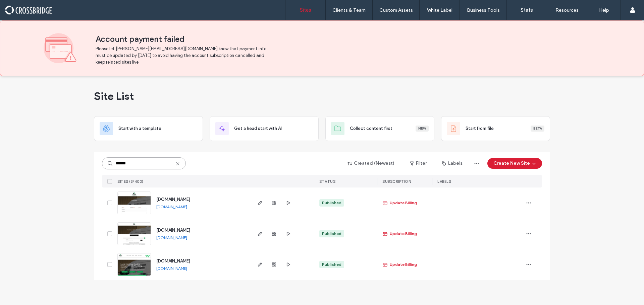 The width and height of the screenshot is (644, 305). Describe the element at coordinates (396, 10) in the screenshot. I see `label: Custom Assets` at that location.